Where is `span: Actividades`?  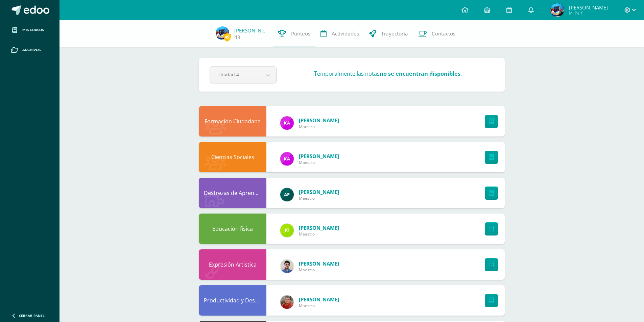 span: Actividades is located at coordinates (345, 34).